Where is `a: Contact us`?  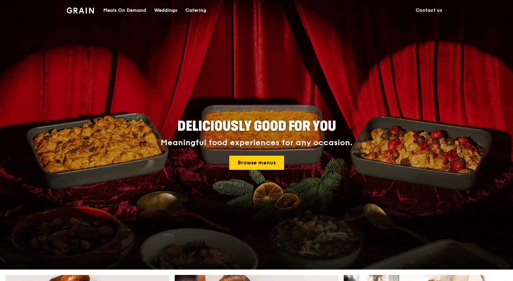 a: Contact us is located at coordinates (429, 10).